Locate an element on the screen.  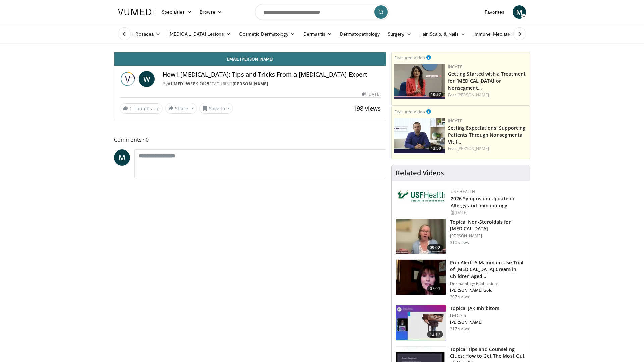
span: 12:50 is located at coordinates (436, 149).